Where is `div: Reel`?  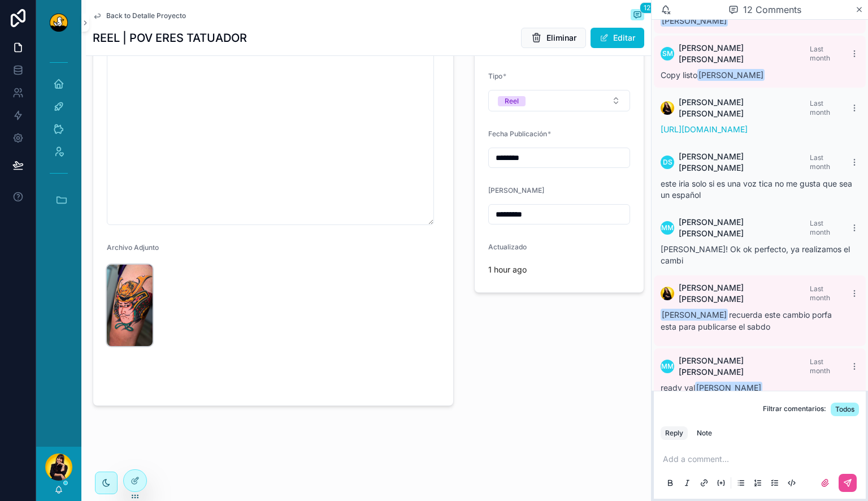
div: Reel is located at coordinates (512, 101).